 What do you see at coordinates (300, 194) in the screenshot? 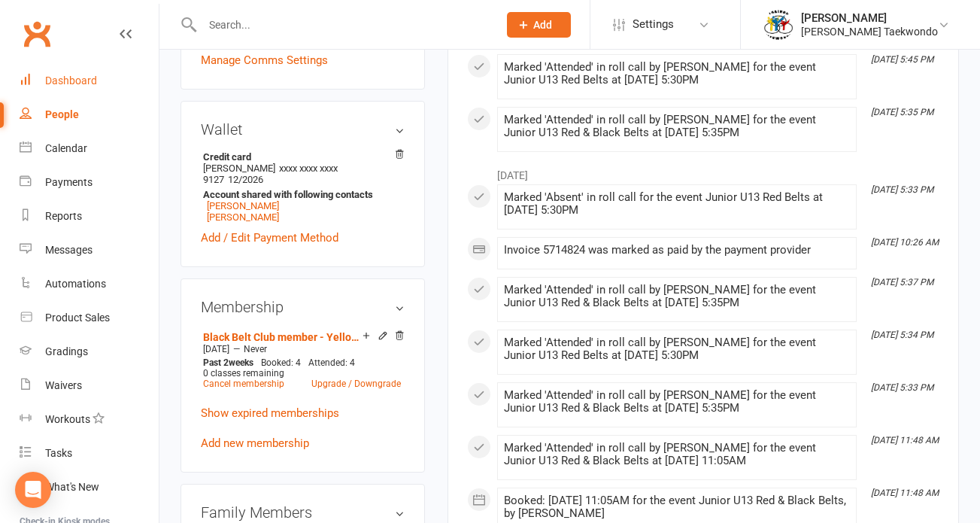
I see `strong: Account shared with following contacts` at bounding box center [300, 194].